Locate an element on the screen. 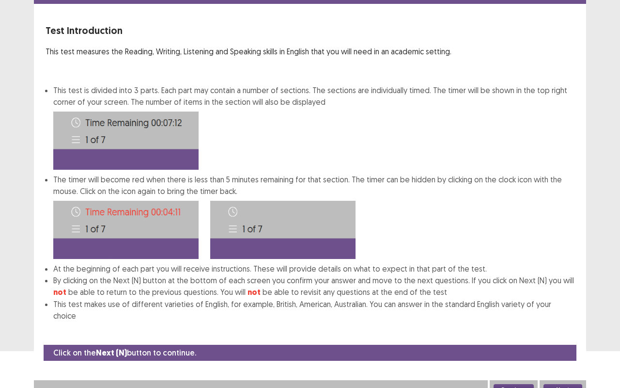 The image size is (620, 388). strong: Next (N) is located at coordinates (111, 352).